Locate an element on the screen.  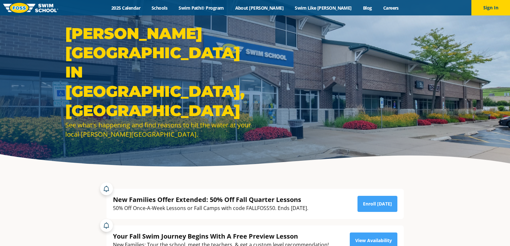
a: Careers is located at coordinates (390, 8).